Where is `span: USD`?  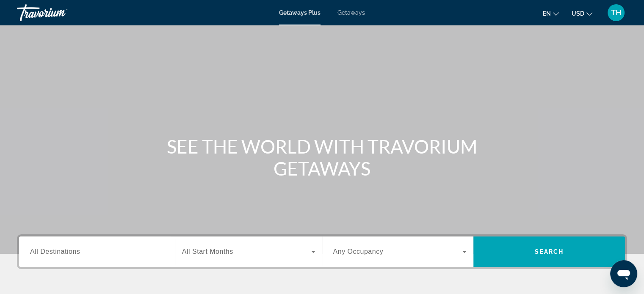 span: USD is located at coordinates (578, 14).